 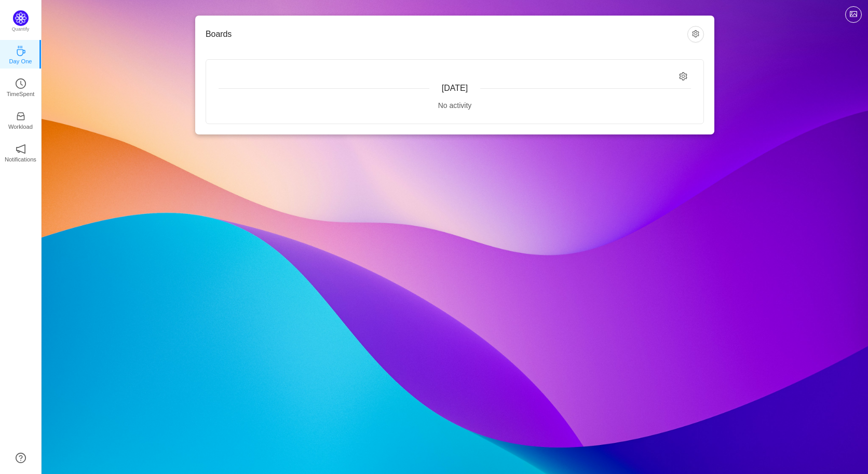 What do you see at coordinates (455, 105) in the screenshot?
I see `div: No activity` at bounding box center [455, 105].